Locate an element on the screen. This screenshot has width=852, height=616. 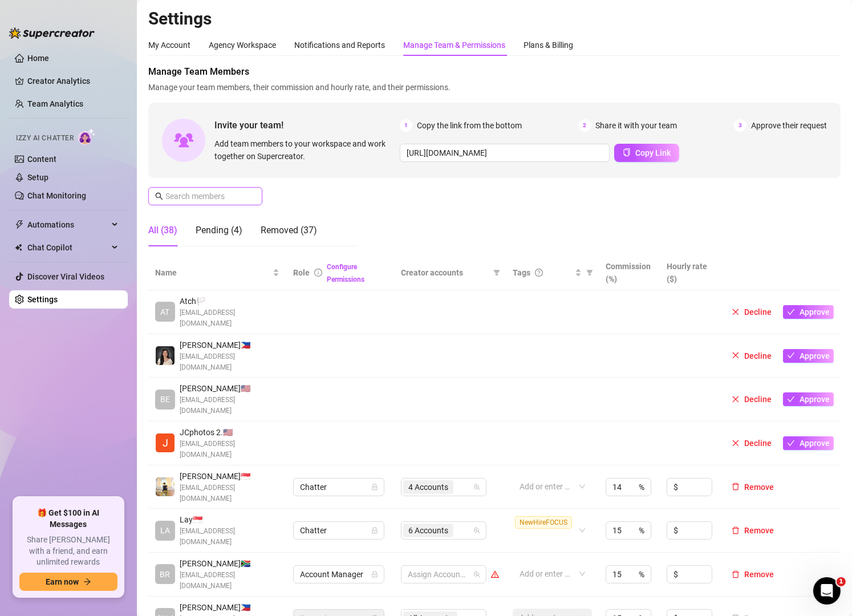
a: Setup is located at coordinates (38, 177).